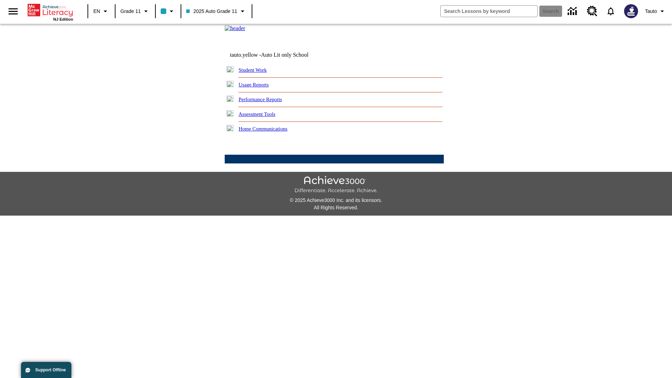  Describe the element at coordinates (50, 12) in the screenshot. I see `div: Home` at that location.